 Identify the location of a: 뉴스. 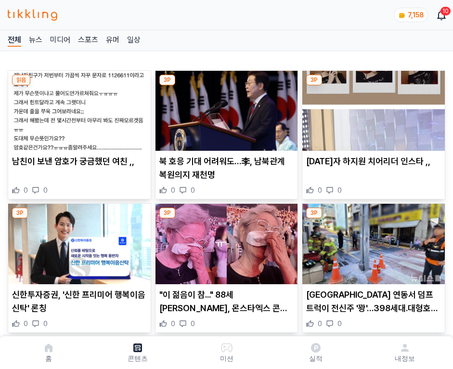
(36, 40).